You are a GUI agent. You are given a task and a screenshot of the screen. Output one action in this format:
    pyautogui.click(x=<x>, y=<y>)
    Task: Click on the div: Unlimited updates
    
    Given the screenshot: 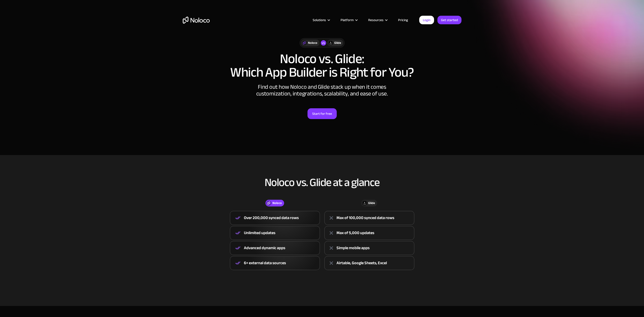 What is the action you would take?
    pyautogui.click(x=260, y=233)
    